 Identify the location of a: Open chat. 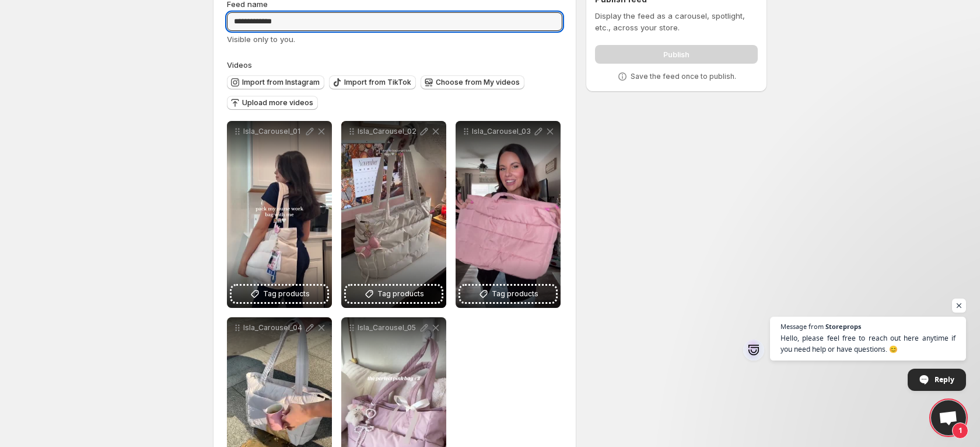
(949, 417).